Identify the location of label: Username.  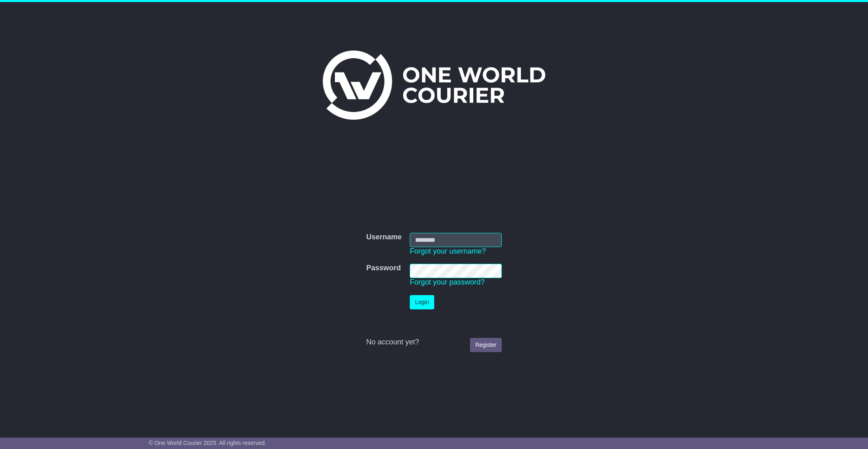
(384, 237).